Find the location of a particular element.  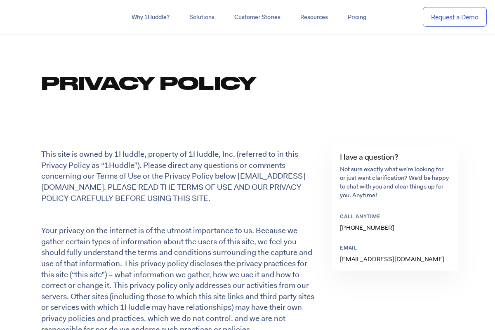

p: Not sure exactly what we’re looking for or just want clarification? We’d be happy to chat with yo... is located at coordinates (395, 182).